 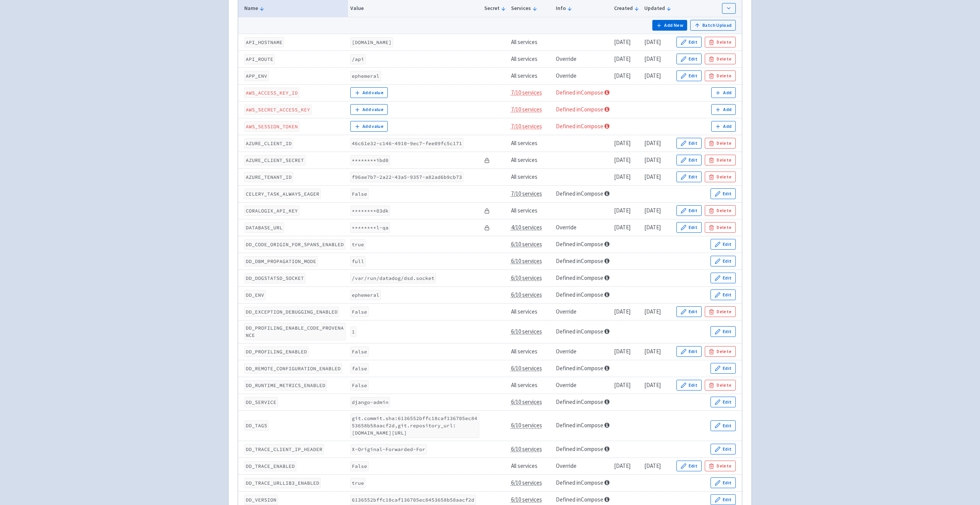 What do you see at coordinates (269, 143) in the screenshot?
I see `code: AZURE_CLIENT_ID` at bounding box center [269, 143].